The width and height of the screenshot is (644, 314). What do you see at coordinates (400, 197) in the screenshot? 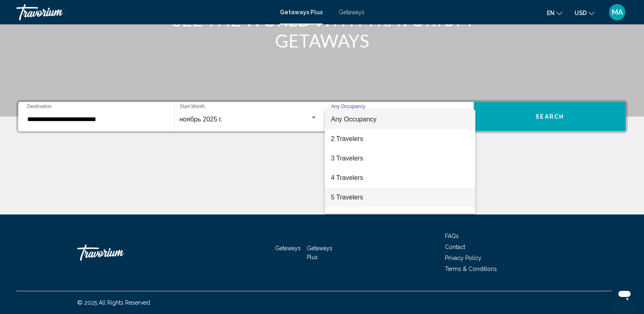
I see `span: 5 Travelers` at bounding box center [400, 197].